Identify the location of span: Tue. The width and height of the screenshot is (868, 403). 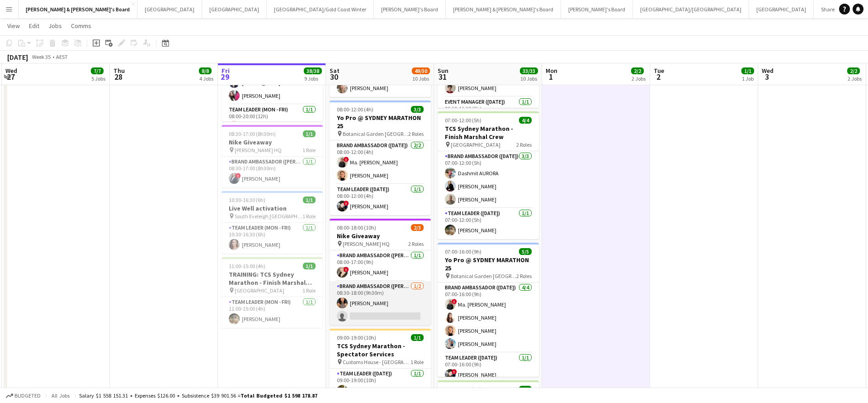
(659, 71).